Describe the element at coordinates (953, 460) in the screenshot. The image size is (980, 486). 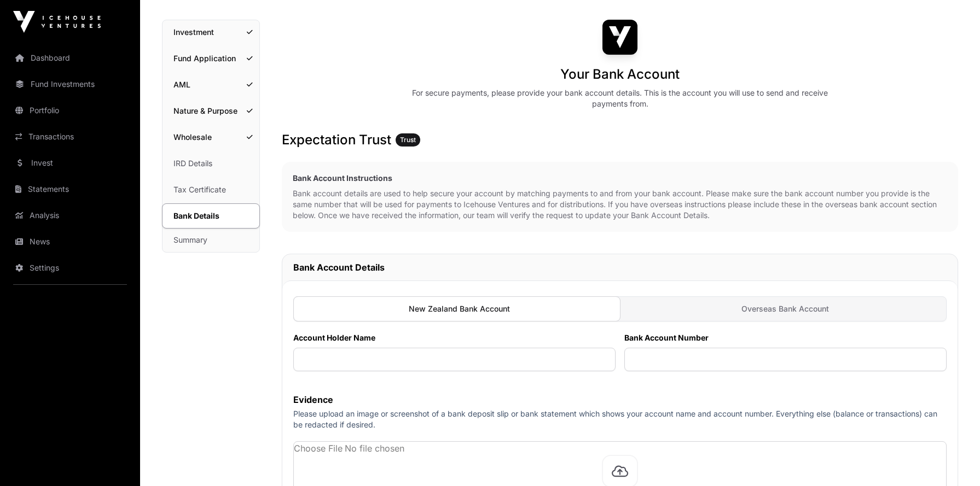
I see `div: Chat Widget` at that location.